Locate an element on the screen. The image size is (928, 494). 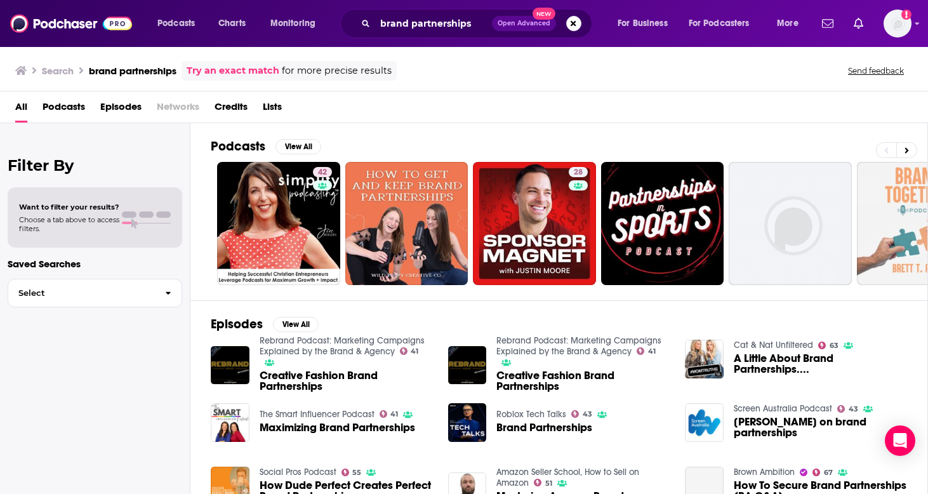
span: 28 is located at coordinates (579, 173).